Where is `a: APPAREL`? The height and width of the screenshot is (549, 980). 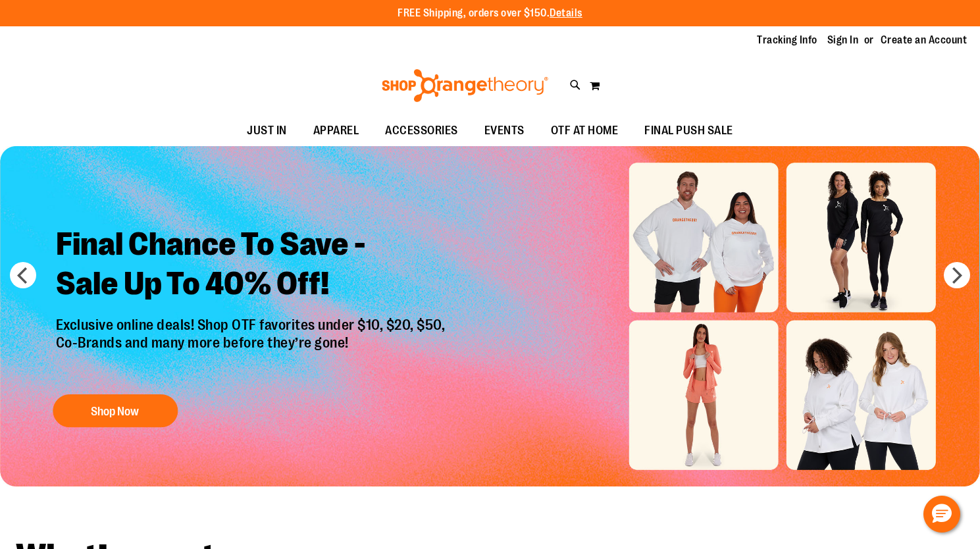
a: APPAREL is located at coordinates (336, 131).